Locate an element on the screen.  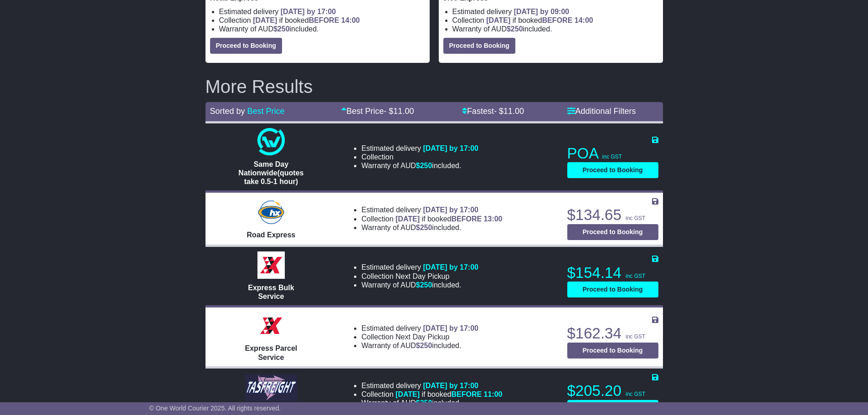
img: Border Express: Express Parcel Service is located at coordinates (271, 326).